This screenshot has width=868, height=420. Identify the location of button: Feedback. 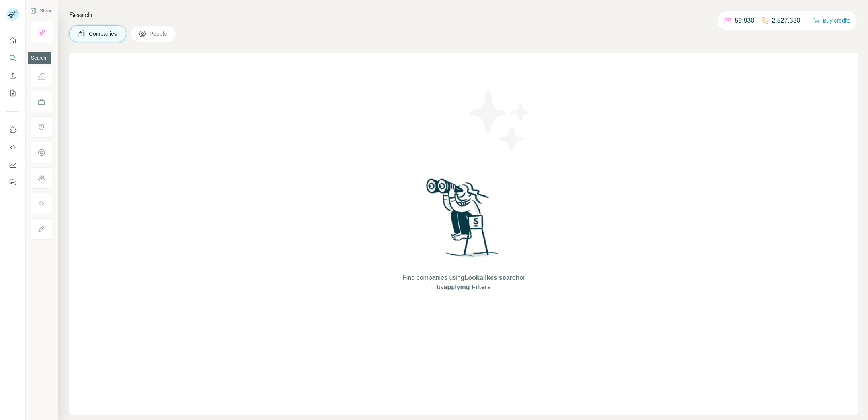
(13, 183).